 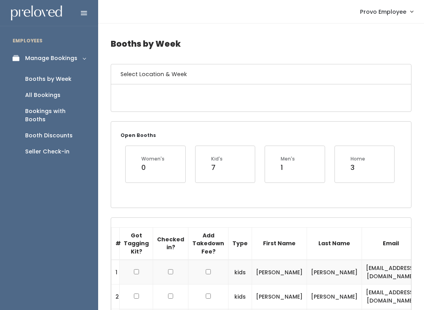 I want to click on div: Kid's, so click(x=217, y=159).